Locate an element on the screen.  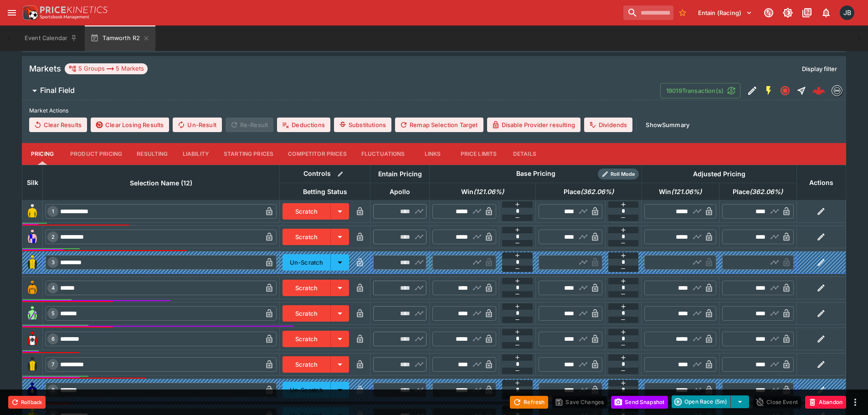
button: Notifications is located at coordinates (826, 13).